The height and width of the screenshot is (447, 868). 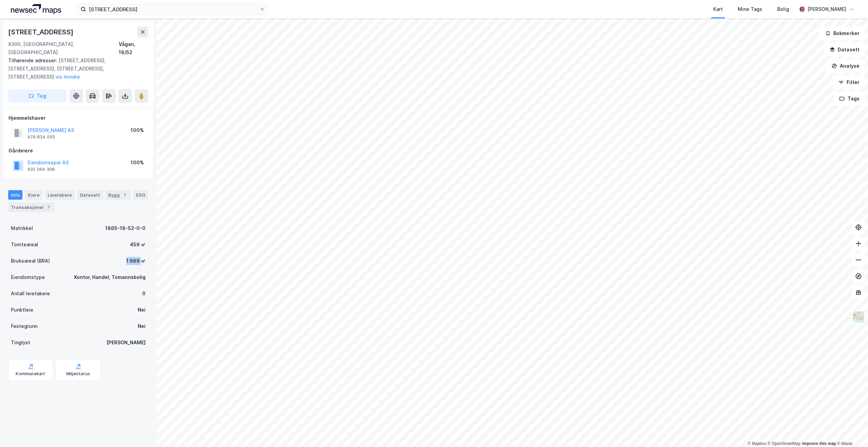 I want to click on div: Kommunekart, so click(x=30, y=374).